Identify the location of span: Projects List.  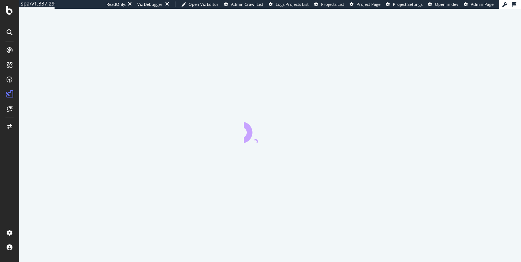
(333, 4).